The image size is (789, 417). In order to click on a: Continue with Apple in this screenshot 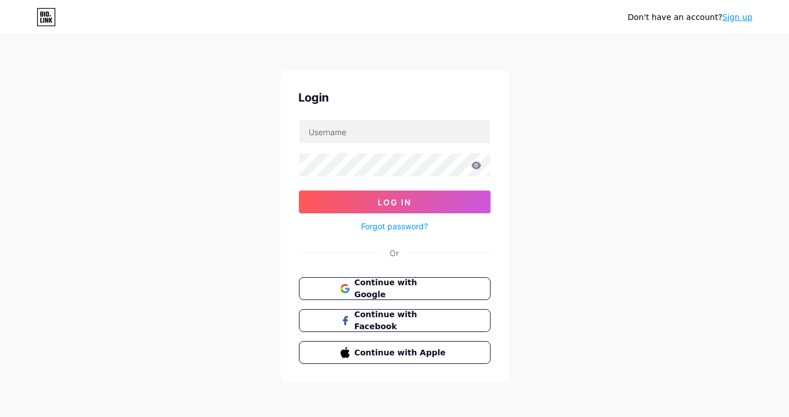, I will do `click(395, 352)`.